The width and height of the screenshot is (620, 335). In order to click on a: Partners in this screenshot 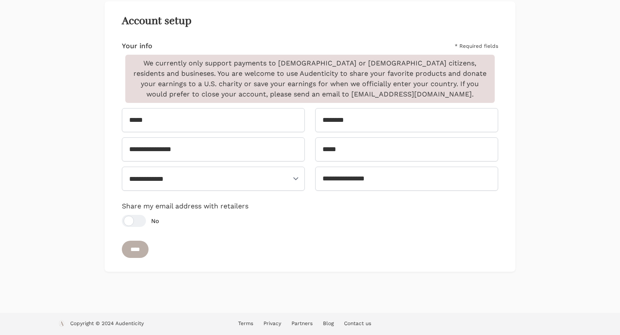, I will do `click(302, 324)`.